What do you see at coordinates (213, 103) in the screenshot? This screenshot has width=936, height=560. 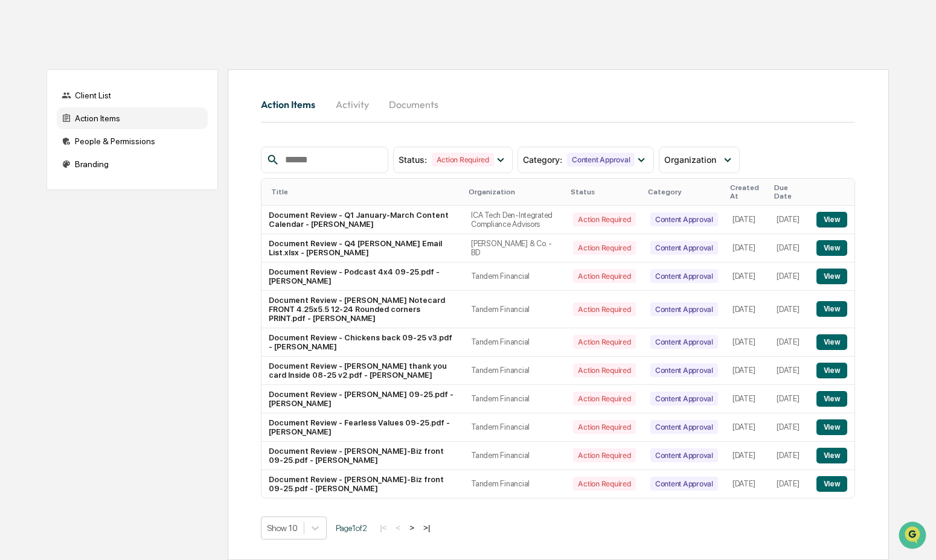 I see `button: Start new chat` at bounding box center [213, 103].